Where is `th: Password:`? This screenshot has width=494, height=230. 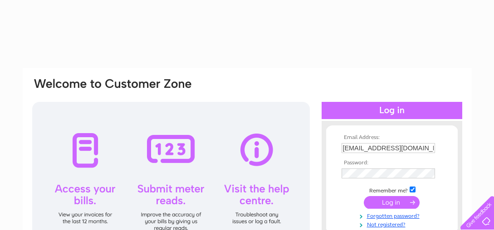 th: Password: is located at coordinates (392, 163).